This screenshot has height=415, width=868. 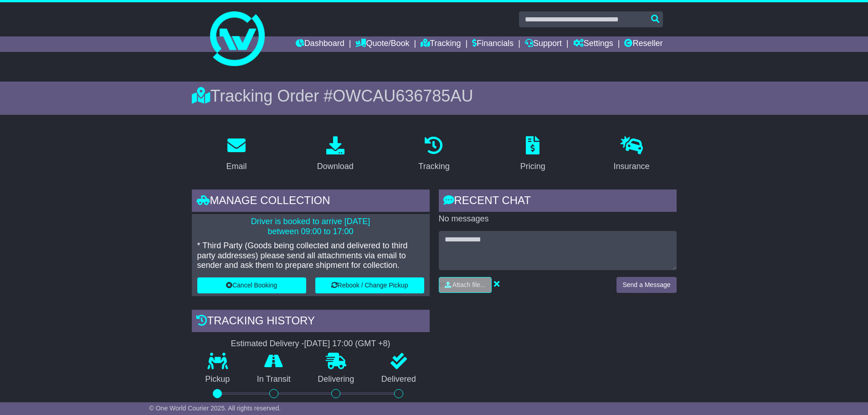 I want to click on p: Pickup, so click(x=218, y=380).